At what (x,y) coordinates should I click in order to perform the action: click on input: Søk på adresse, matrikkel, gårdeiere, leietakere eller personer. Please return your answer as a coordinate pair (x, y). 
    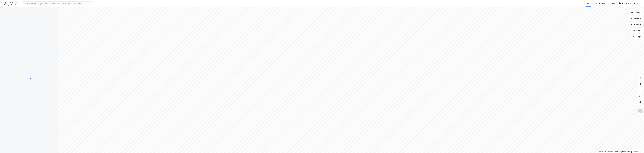
    Looking at the image, I should click on (59, 3).